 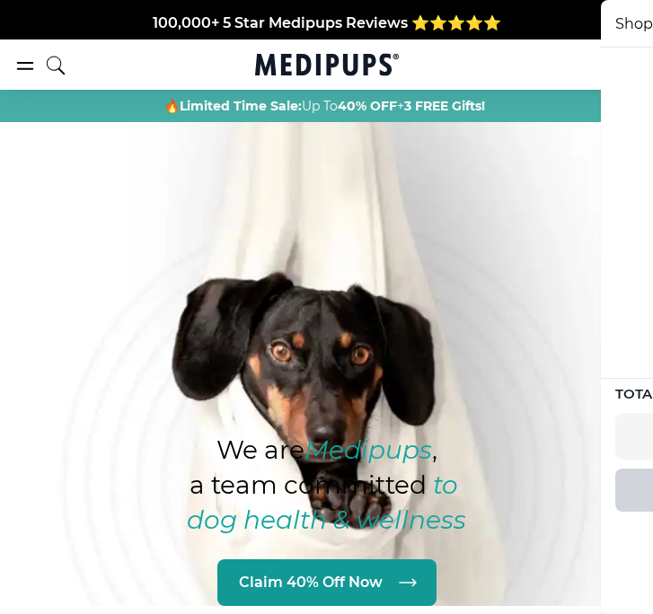 What do you see at coordinates (25, 66) in the screenshot?
I see `button: burger-menu` at bounding box center [25, 66].